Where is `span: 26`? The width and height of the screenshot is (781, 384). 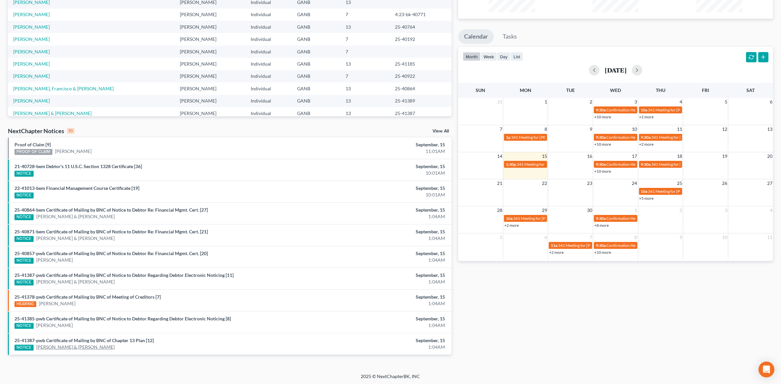 span: 26 is located at coordinates (725, 183).